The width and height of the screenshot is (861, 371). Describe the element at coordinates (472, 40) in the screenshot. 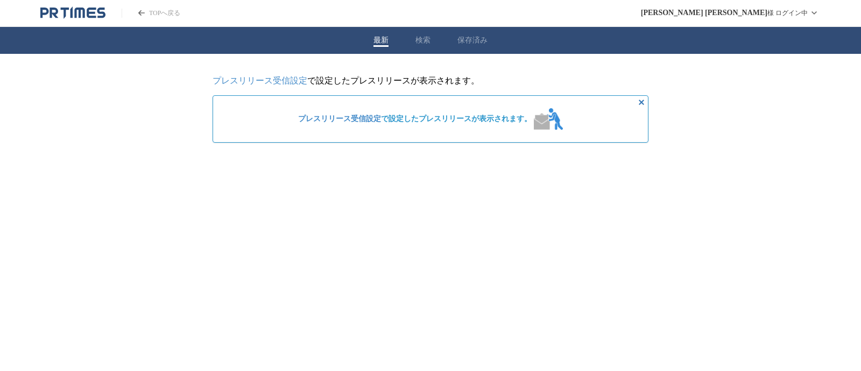

I see `button: 保存済み` at that location.